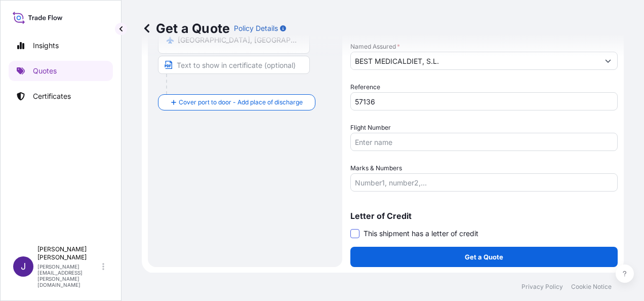 This screenshot has height=301, width=644. I want to click on input: Number1, number2,..., so click(485, 183).